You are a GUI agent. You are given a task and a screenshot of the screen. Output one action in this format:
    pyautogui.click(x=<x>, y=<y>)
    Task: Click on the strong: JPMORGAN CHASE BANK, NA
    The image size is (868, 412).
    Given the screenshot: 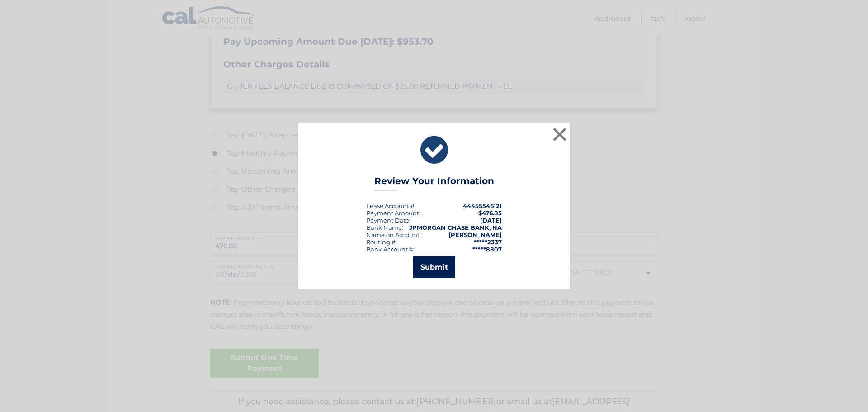 What is the action you would take?
    pyautogui.click(x=455, y=228)
    